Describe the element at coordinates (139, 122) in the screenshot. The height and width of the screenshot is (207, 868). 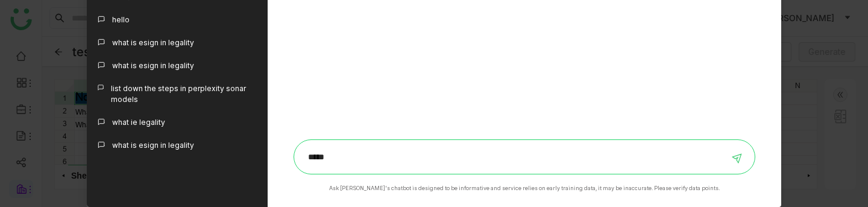
I see `div: what ie legality` at that location.